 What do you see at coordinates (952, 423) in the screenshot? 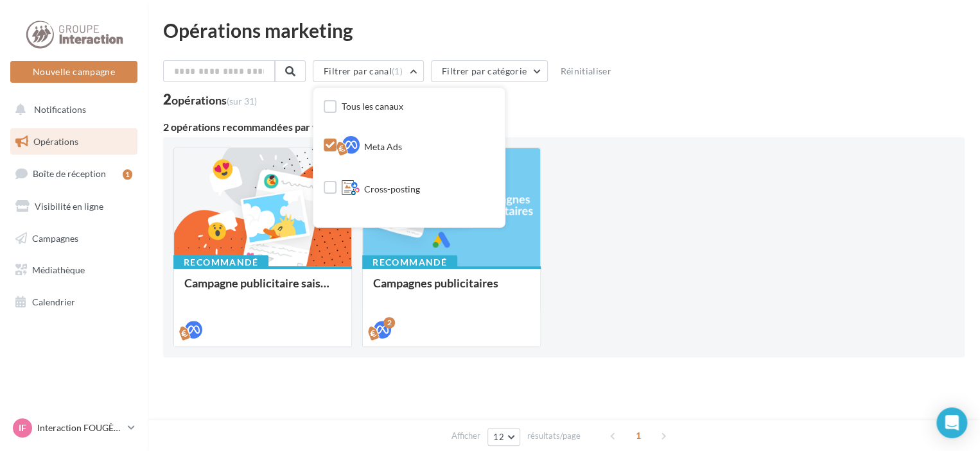
I see `div: Open Intercom Messenger` at bounding box center [952, 423].